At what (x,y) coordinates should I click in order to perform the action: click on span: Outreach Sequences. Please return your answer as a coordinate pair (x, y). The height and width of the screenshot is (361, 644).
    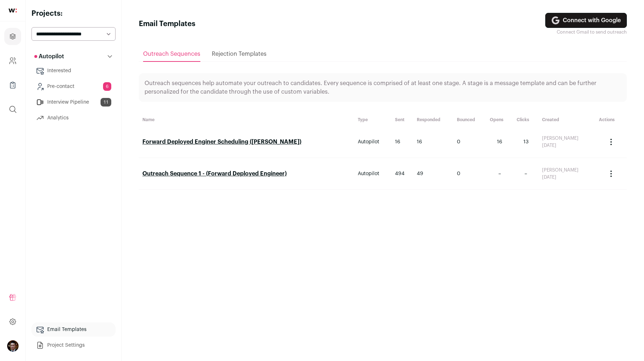
    Looking at the image, I should click on (172, 54).